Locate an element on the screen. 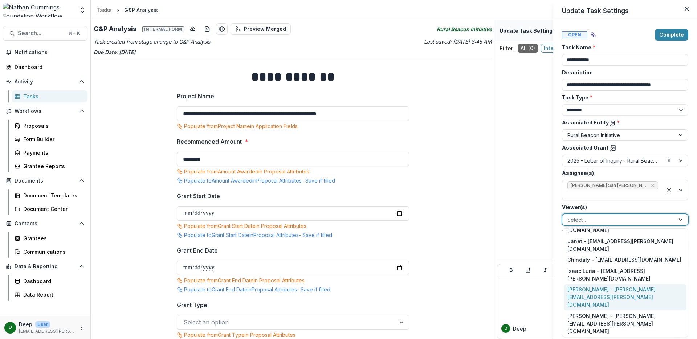  label: Task Type is located at coordinates (623, 97).